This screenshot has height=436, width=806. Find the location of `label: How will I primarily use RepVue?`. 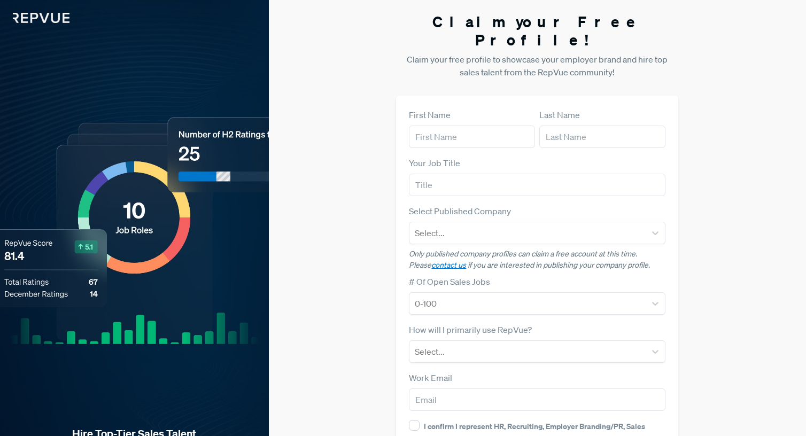

label: How will I primarily use RepVue? is located at coordinates (471, 330).